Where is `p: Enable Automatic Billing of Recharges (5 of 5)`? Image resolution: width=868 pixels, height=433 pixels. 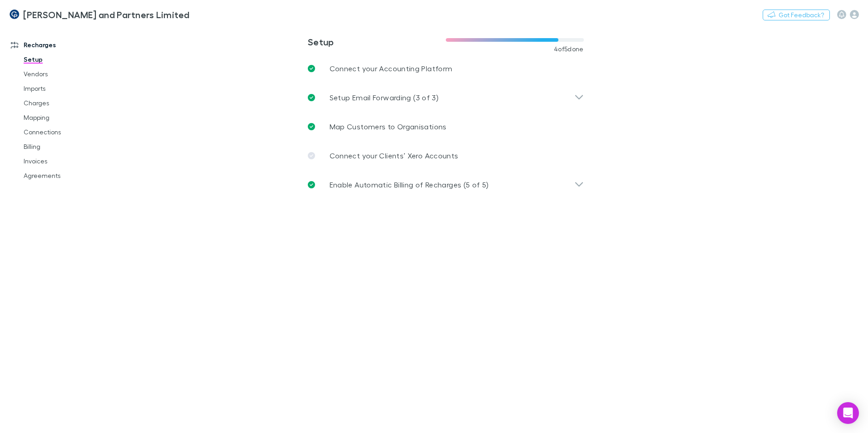 p: Enable Automatic Billing of Recharges (5 of 5) is located at coordinates (410, 185).